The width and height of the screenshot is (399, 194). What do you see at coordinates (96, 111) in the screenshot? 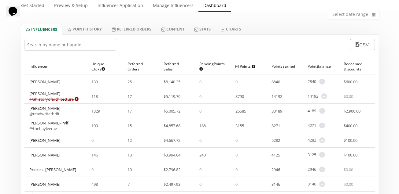
I see `span: 1329` at bounding box center [96, 111].